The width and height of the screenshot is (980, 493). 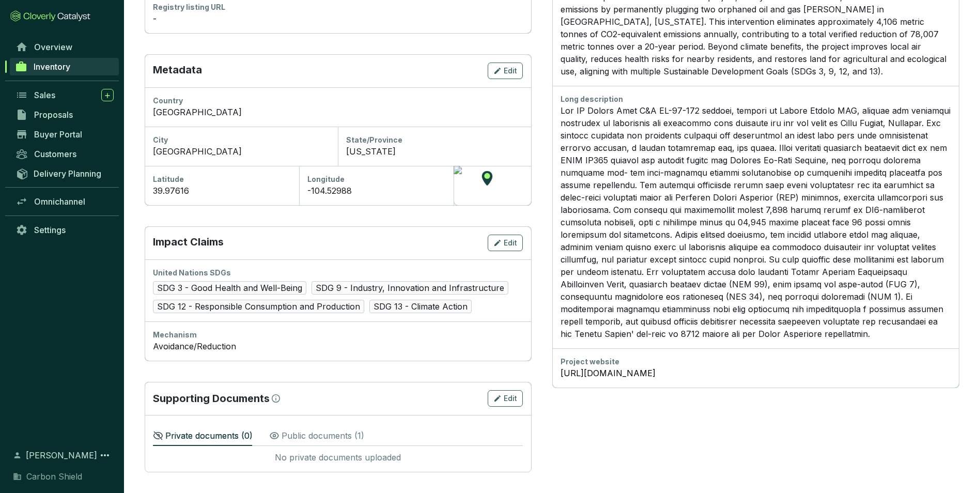 I want to click on a: Customers, so click(x=65, y=154).